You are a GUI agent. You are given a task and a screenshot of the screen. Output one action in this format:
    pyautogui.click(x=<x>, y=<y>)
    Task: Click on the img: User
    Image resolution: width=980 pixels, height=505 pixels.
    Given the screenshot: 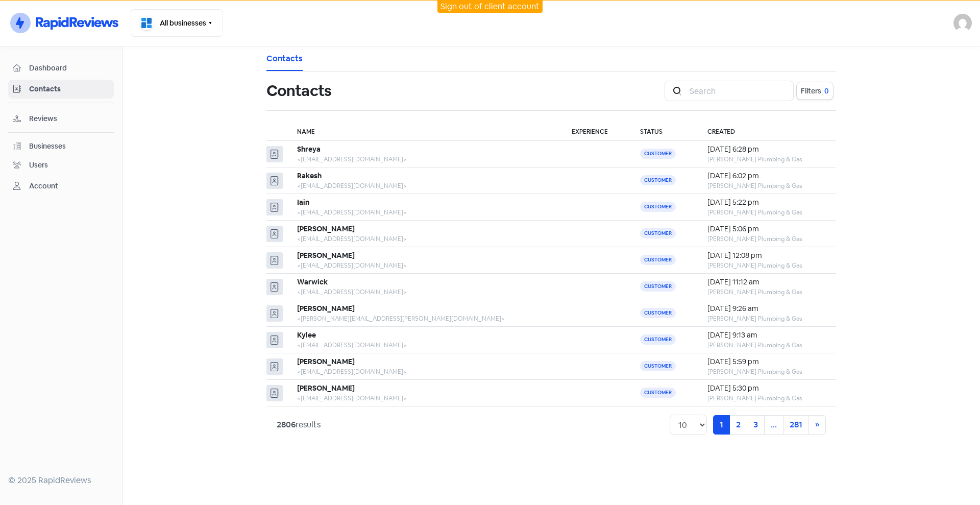 What is the action you would take?
    pyautogui.click(x=963, y=23)
    